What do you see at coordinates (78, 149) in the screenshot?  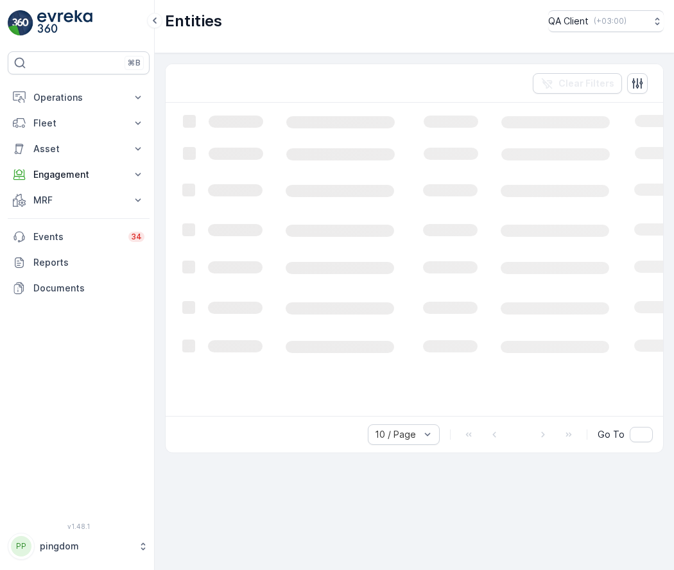 I see `button: Asset` at bounding box center [78, 149].